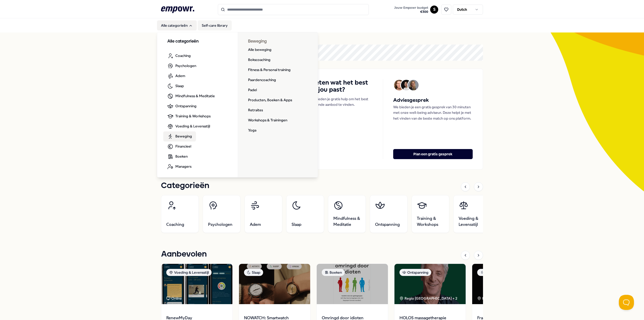  I want to click on button: Plan een gratis gesprek, so click(433, 154).